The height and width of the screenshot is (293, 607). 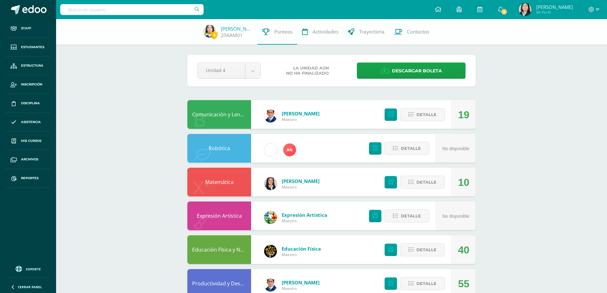 What do you see at coordinates (308, 71) in the screenshot?
I see `span: La unidad aún no ha finalizado` at bounding box center [308, 71].